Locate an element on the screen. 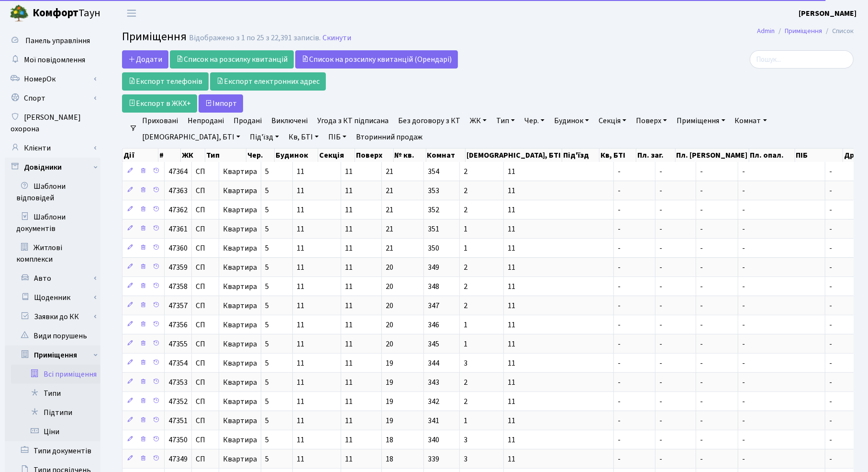  span: 47360 is located at coordinates (178, 248).